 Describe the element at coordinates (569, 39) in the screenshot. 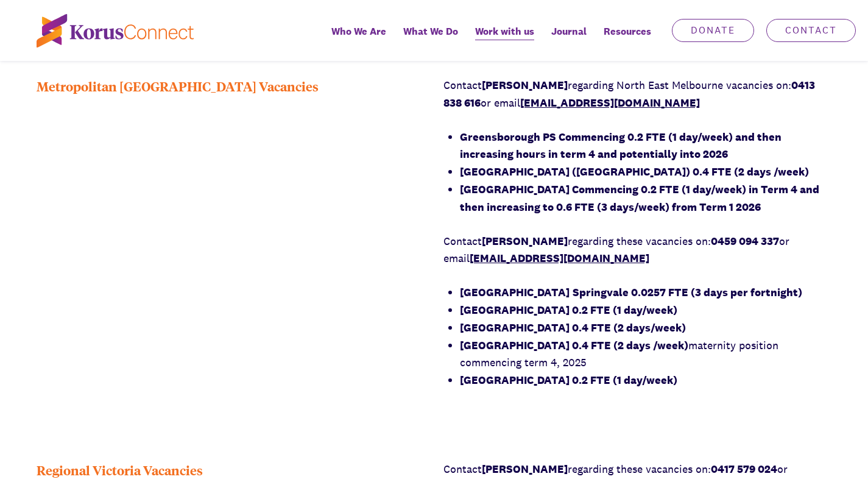

I see `a: Journal` at that location.